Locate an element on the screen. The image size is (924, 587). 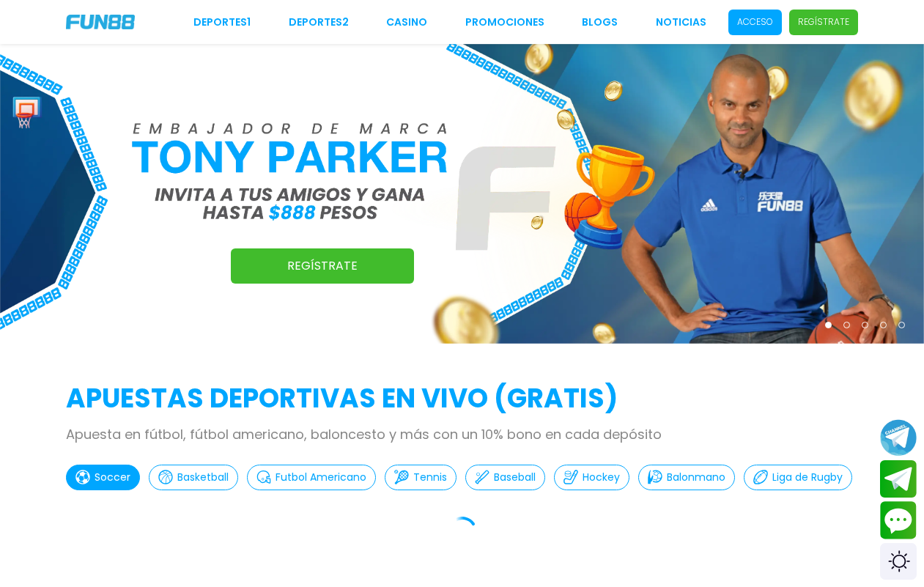
a: NOTICIAS is located at coordinates (681, 22).